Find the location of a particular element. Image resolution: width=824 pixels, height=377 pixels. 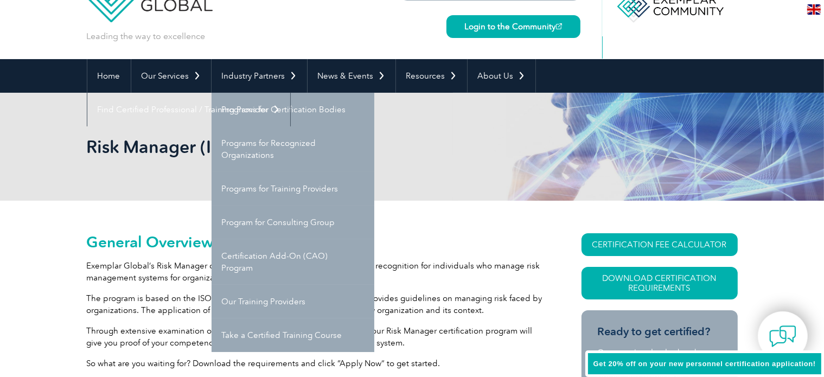

img: open_square.png is located at coordinates (558, 26).